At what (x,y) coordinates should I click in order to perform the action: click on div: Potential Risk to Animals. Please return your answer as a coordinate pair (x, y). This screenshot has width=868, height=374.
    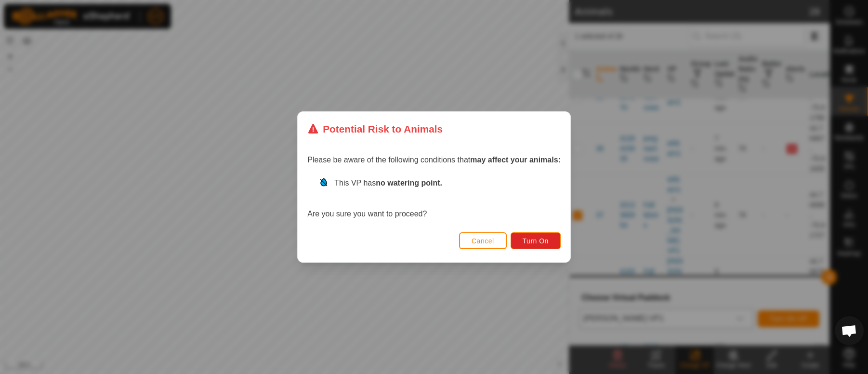
    Looking at the image, I should click on (375, 129).